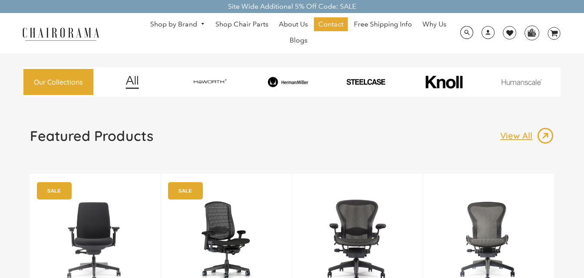 This screenshot has width=584, height=278. Describe the element at coordinates (242, 24) in the screenshot. I see `span: Shop Chair Parts` at that location.